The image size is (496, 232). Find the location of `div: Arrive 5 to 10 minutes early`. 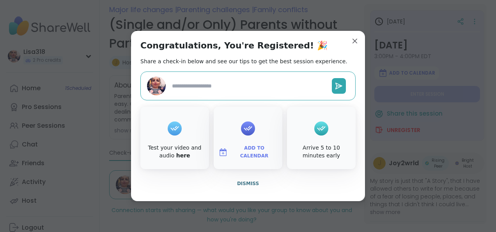

div: Arrive 5 to 10 minutes early is located at coordinates (321, 151).